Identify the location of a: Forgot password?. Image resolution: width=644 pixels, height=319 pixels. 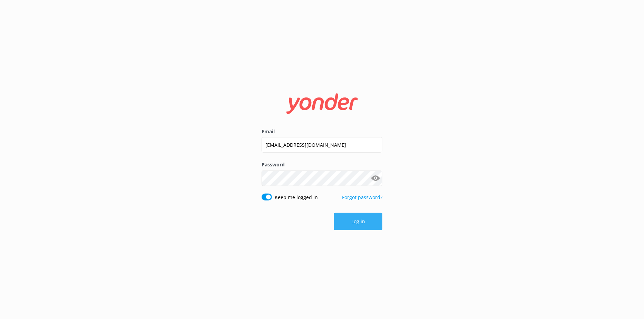
(362, 197).